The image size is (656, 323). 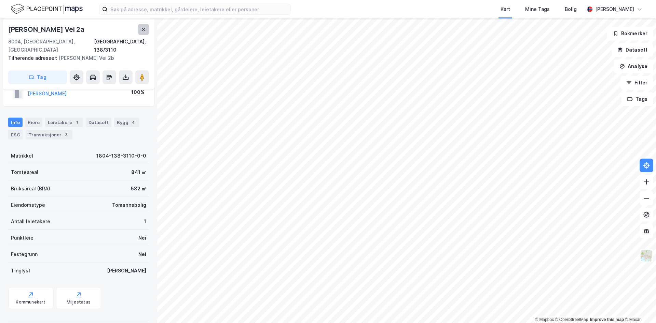 What do you see at coordinates (138, 189) in the screenshot?
I see `div: 582 ㎡` at bounding box center [138, 189].